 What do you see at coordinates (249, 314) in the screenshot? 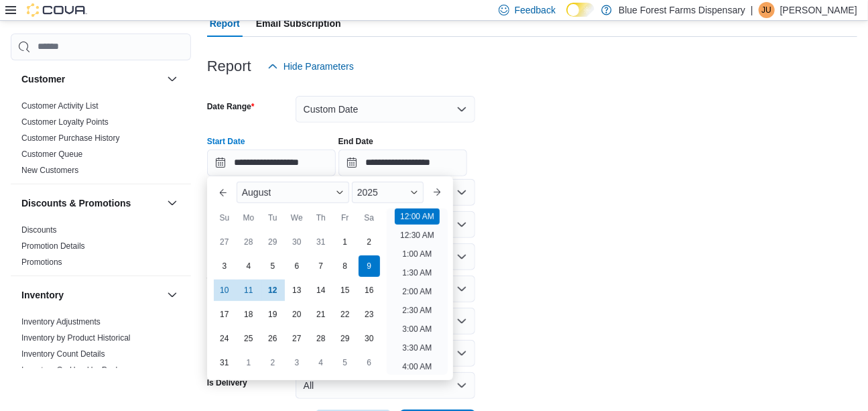
I see `div: day-18` at bounding box center [249, 314].